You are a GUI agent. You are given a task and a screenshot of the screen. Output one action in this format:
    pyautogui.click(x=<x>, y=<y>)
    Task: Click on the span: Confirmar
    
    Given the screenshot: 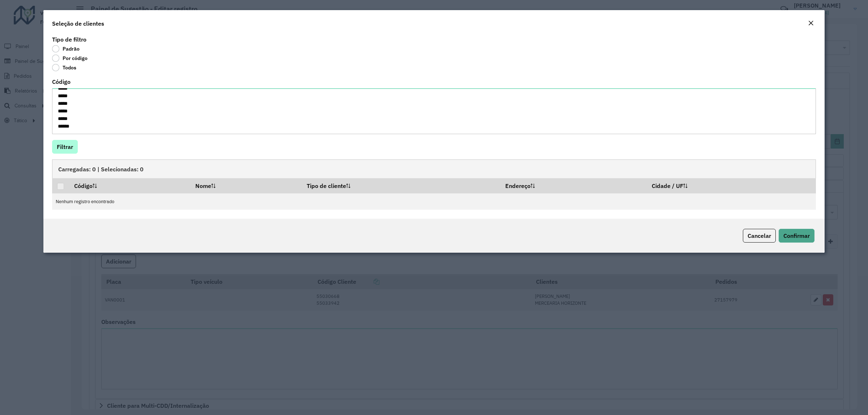 What is the action you would take?
    pyautogui.click(x=797, y=236)
    